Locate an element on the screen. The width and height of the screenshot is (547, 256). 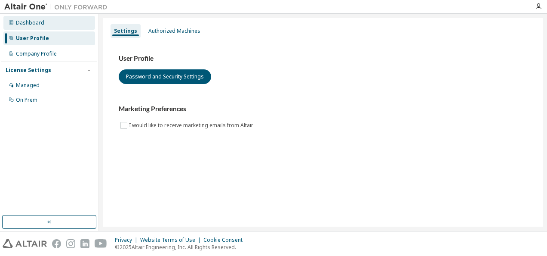
div: Cookie Consent is located at coordinates (226, 240).